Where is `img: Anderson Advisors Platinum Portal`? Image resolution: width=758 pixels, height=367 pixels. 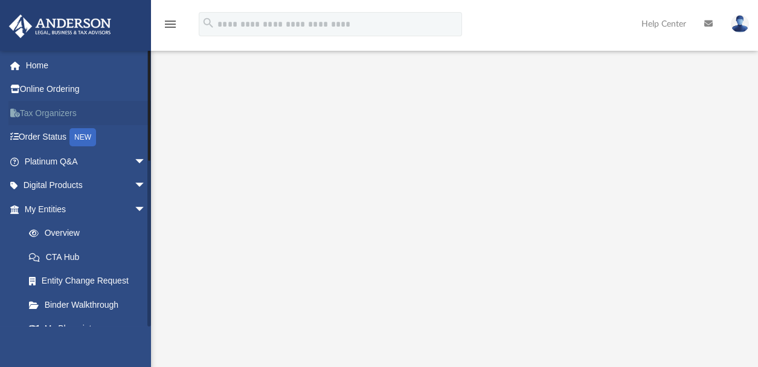 img: Anderson Advisors Platinum Portal is located at coordinates (60, 26).